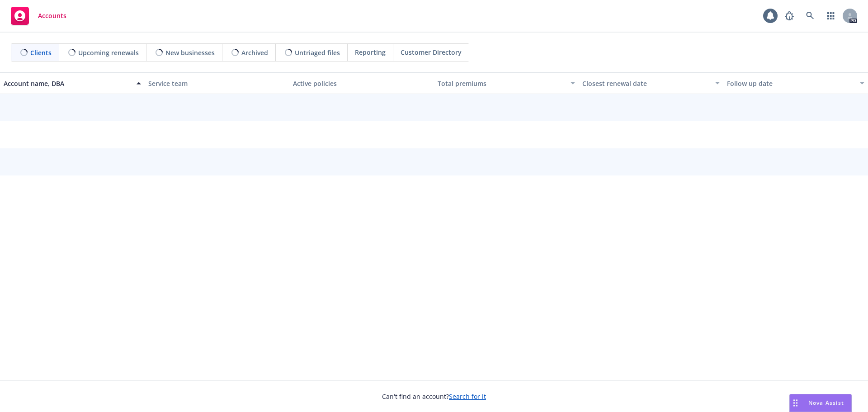  Describe the element at coordinates (217, 83) in the screenshot. I see `button: Service team` at that location.